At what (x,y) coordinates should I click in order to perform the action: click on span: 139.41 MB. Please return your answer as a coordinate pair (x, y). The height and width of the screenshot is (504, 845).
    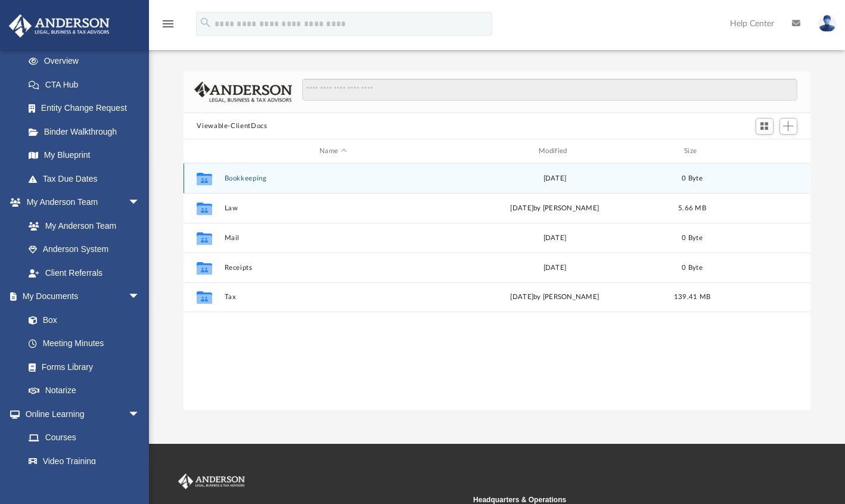
    Looking at the image, I should click on (692, 297).